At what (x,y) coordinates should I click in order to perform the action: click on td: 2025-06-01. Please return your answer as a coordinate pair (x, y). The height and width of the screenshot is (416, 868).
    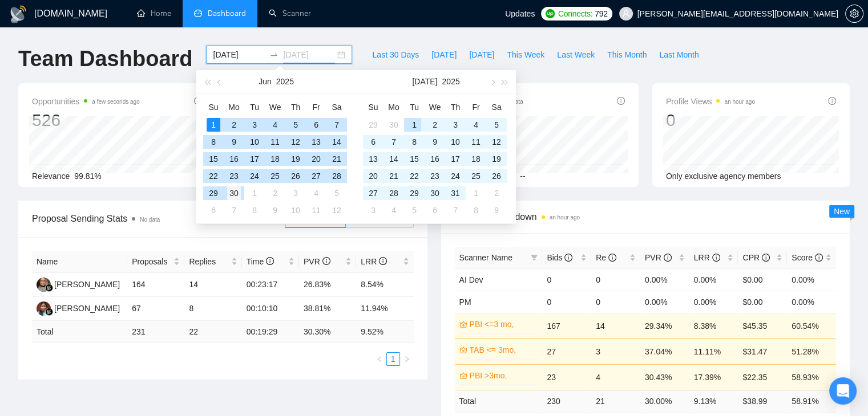
    Looking at the image, I should click on (214, 125).